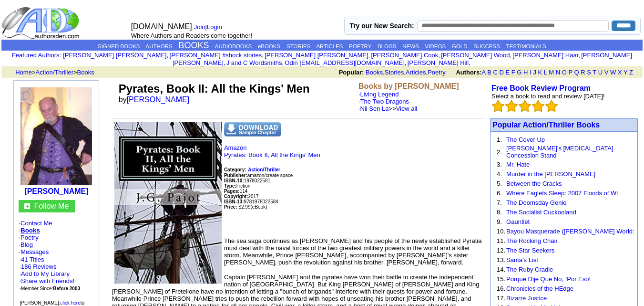 Image resolution: width=644 pixels, height=306 pixels. Describe the element at coordinates (626, 72) in the screenshot. I see `a: Y` at that location.